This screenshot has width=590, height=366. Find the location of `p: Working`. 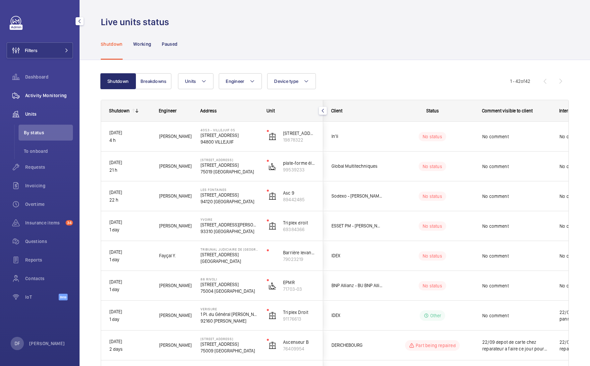

p: Working is located at coordinates (142, 44).